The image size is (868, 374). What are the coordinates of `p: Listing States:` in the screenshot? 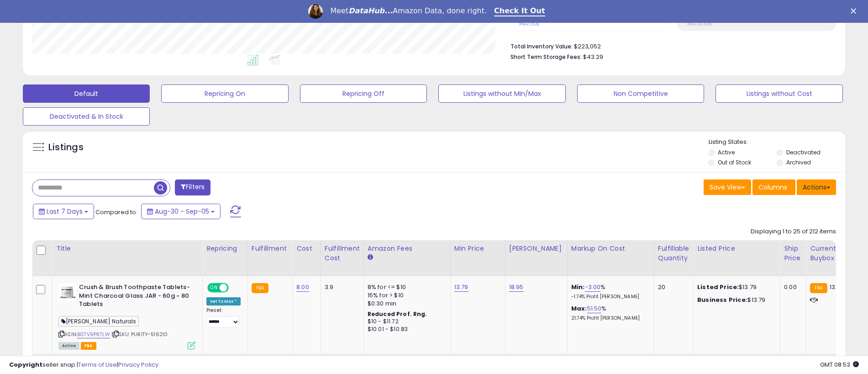 It's located at (777, 142).